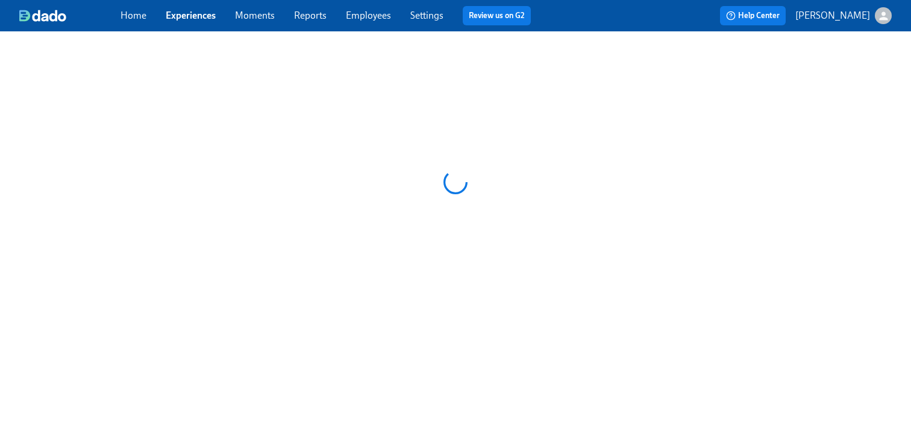 The height and width of the screenshot is (447, 911). Describe the element at coordinates (497, 16) in the screenshot. I see `button: Review us on G2` at that location.